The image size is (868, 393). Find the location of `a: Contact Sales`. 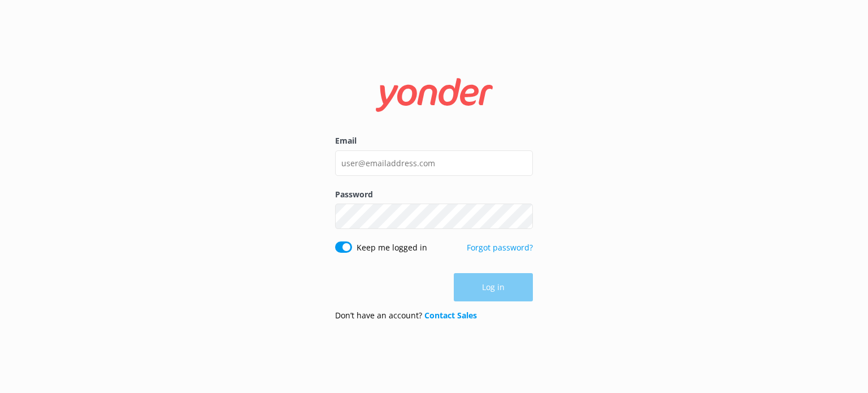

a: Contact Sales is located at coordinates (450, 315).